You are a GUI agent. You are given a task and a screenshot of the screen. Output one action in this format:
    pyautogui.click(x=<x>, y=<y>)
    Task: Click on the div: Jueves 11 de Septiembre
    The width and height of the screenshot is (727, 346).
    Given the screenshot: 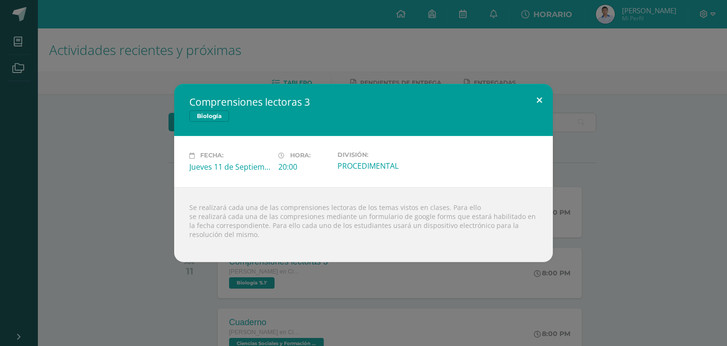 What is the action you would take?
    pyautogui.click(x=230, y=167)
    